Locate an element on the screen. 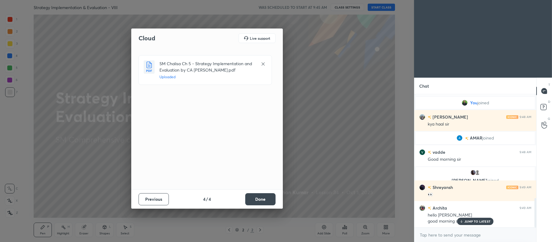  span: AMAR is located at coordinates (476, 138).